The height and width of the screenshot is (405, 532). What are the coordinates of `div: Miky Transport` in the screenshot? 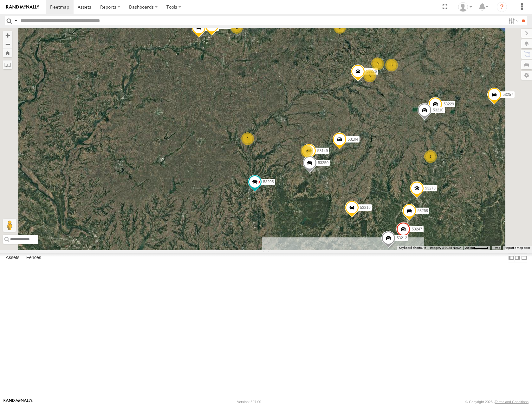 It's located at (465, 7).